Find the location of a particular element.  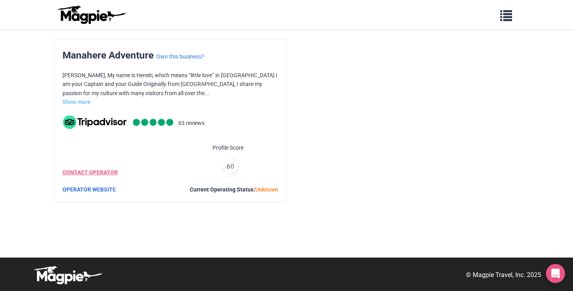

img: tripadvisor_background-ebb97188f8c6c657a79ad20e0caa6051.svg is located at coordinates (95, 122).